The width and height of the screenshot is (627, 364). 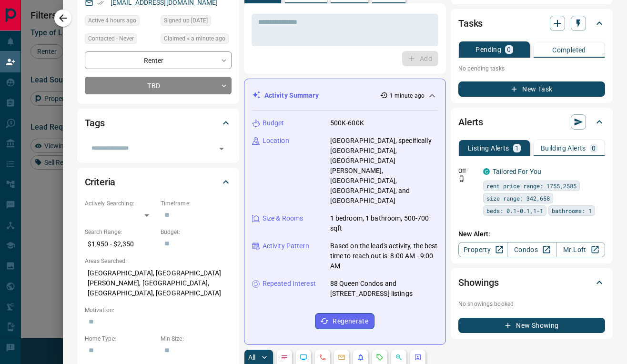 What do you see at coordinates (531, 23) in the screenshot?
I see `div: Tasks` at bounding box center [531, 23].